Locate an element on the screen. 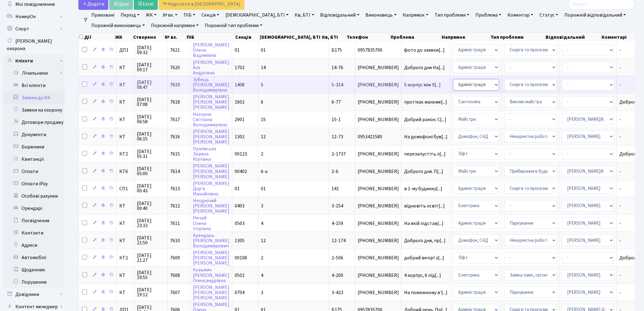 The width and height of the screenshot is (644, 311). span: 5 is located at coordinates (262, 85).